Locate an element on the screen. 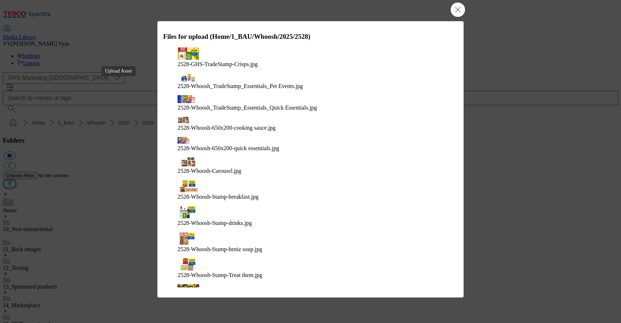  figcaption: 2528-Whoosh-650x200-cooking sauce.jpg is located at coordinates (310, 128).